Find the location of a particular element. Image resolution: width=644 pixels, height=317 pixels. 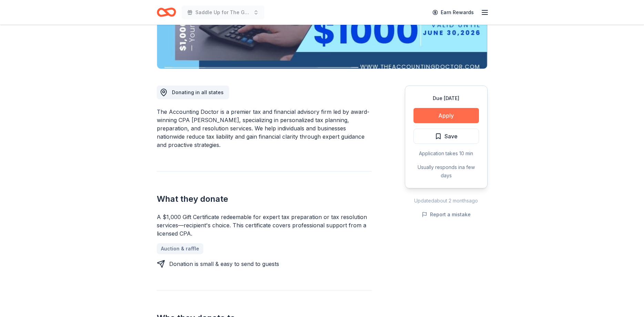

a: Earn Rewards is located at coordinates (453, 12).